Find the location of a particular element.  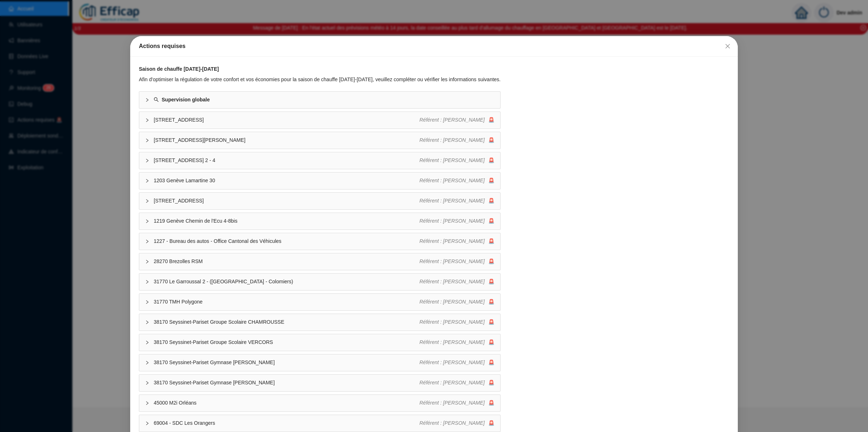

button: Close is located at coordinates (728, 46).